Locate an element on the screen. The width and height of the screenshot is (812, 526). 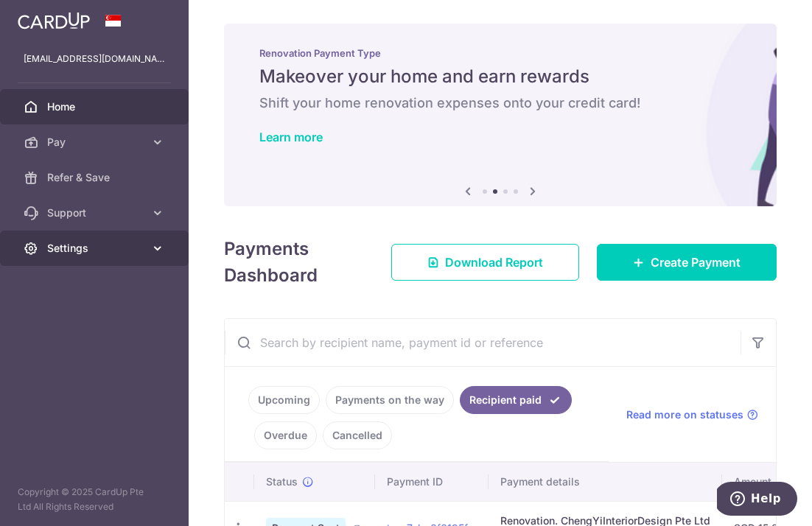
th: Payment ID is located at coordinates (431, 482).